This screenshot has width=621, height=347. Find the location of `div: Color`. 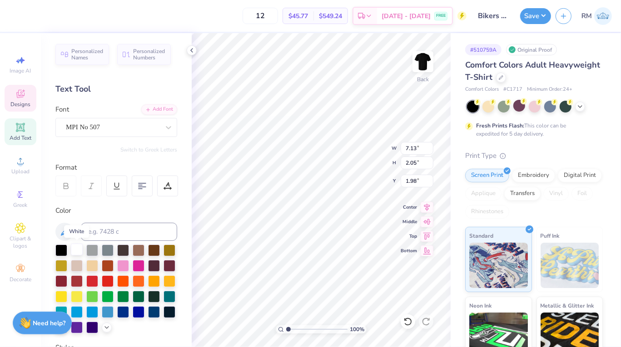

div: Color is located at coordinates (116, 211).